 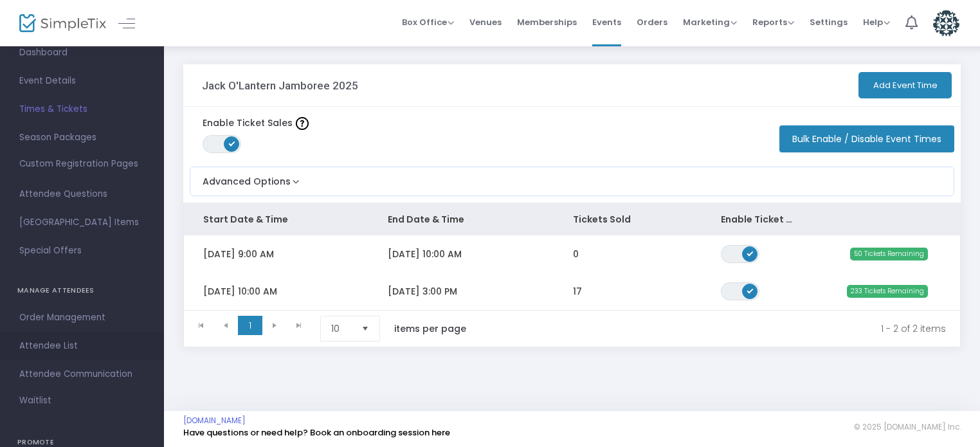 I want to click on span: Events, so click(x=606, y=22).